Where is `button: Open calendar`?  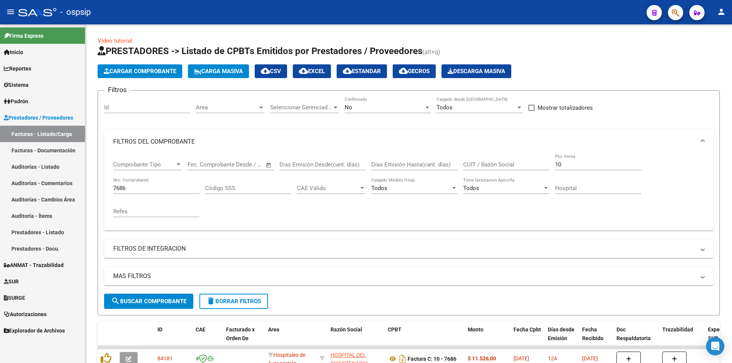
button: Open calendar is located at coordinates (269, 165).